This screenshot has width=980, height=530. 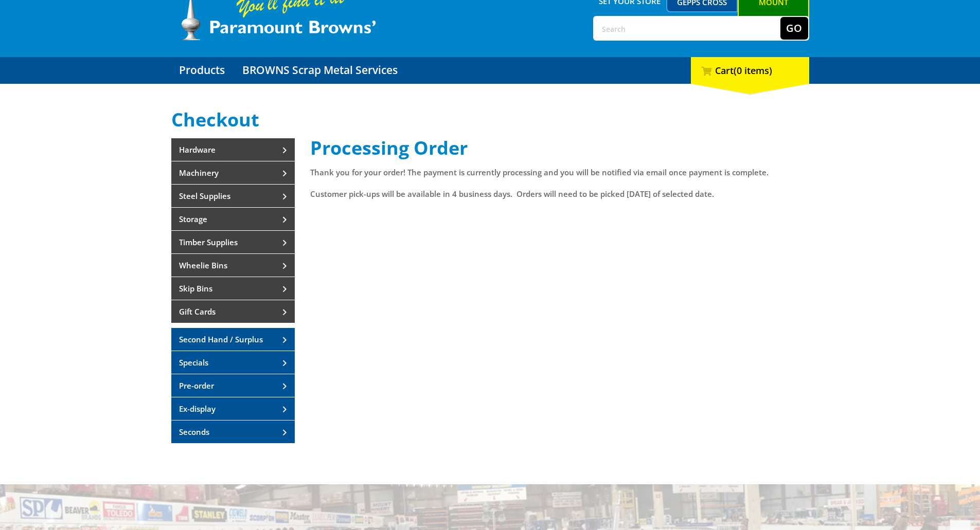 I want to click on h1: Checkout, so click(x=490, y=120).